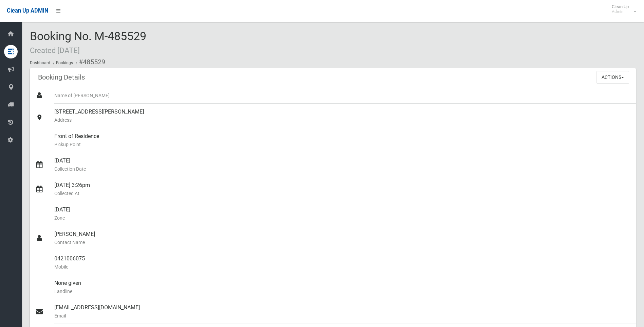  I want to click on button: Actions, so click(613, 77).